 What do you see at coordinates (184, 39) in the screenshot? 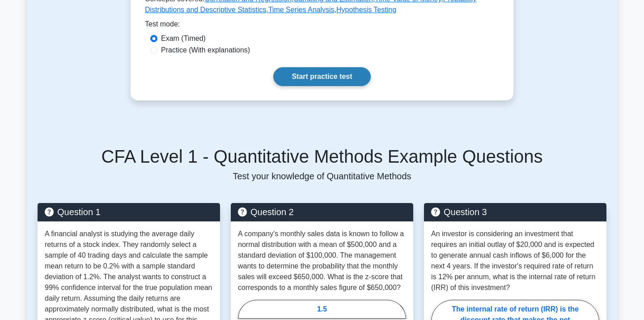
I see `label: Exam (Timed)` at bounding box center [184, 39].